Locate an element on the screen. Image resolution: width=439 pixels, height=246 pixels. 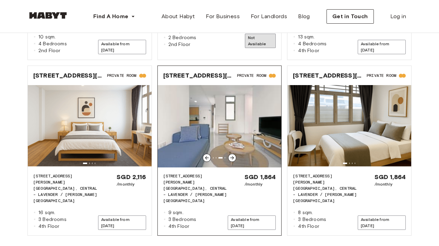
span: Not Available is located at coordinates (260, 41).